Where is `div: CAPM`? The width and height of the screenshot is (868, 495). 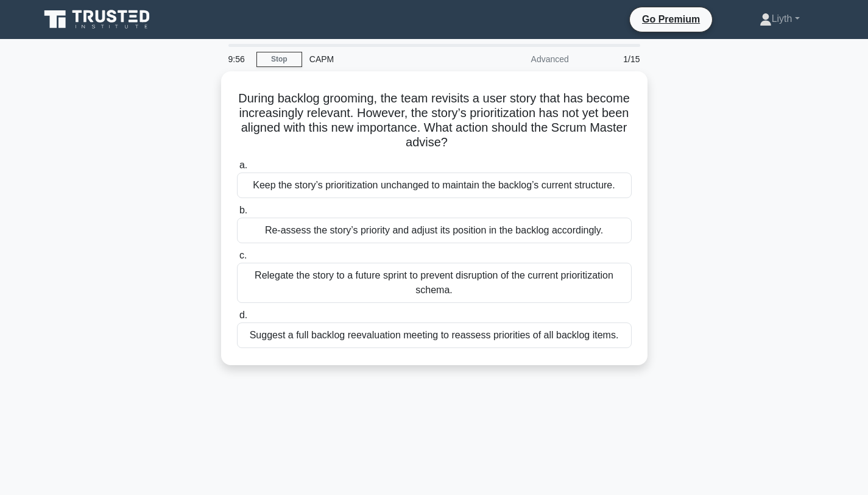 div: CAPM is located at coordinates (386, 59).